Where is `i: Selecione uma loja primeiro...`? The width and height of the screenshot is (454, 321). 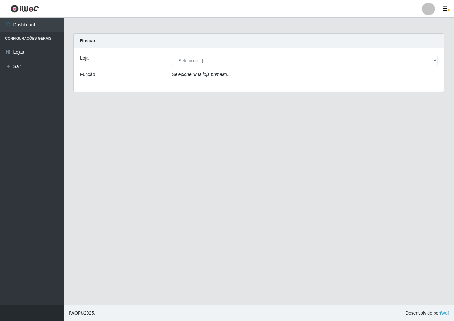 i: Selecione uma loja primeiro... is located at coordinates (201, 74).